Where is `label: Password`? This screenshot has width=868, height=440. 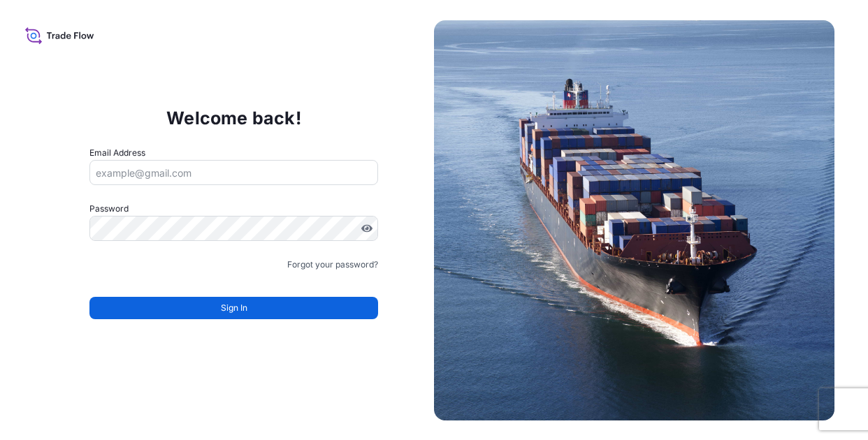 label: Password is located at coordinates (233, 209).